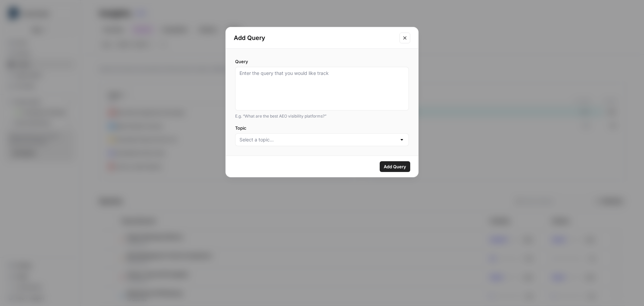  I want to click on button: Add Query, so click(394, 166).